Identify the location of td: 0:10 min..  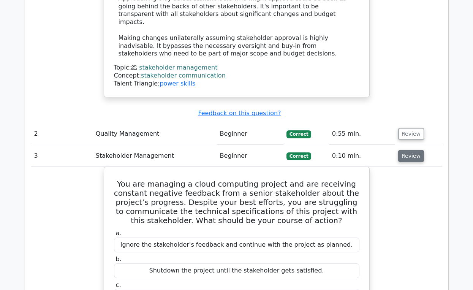
(362, 156).